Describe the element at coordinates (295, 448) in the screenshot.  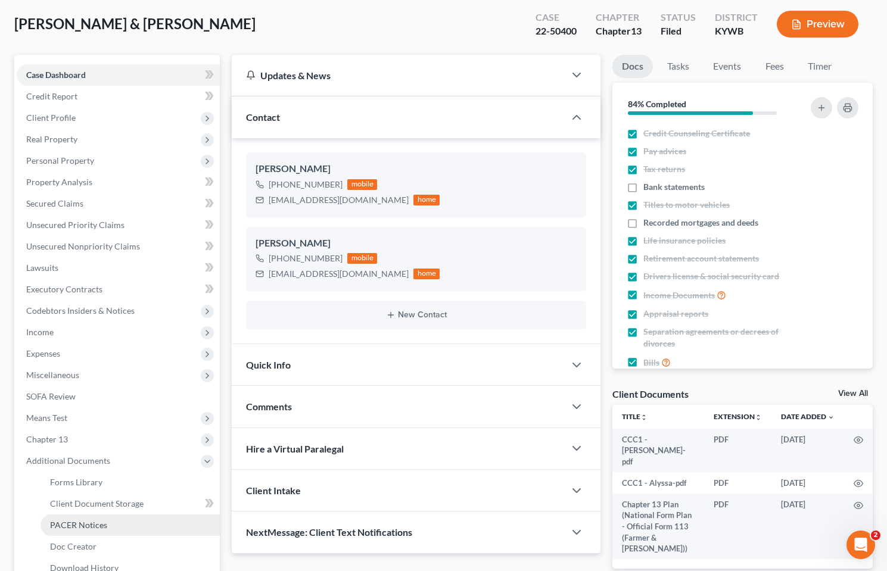
I see `span: Hire a Virtual Paralegal` at that location.